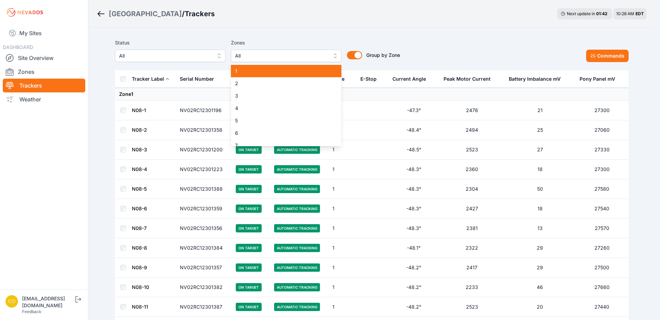 The image size is (660, 320). What do you see at coordinates (282, 133) in the screenshot?
I see `span: 6` at bounding box center [282, 133].